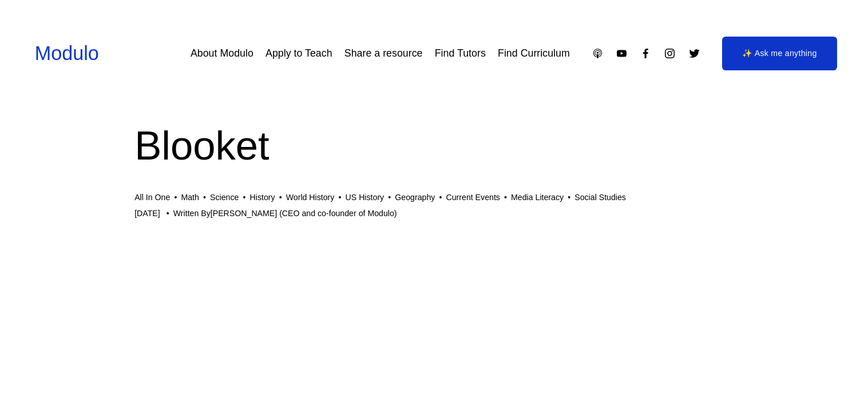  Describe the element at coordinates (600, 198) in the screenshot. I see `a: Social Studies` at that location.